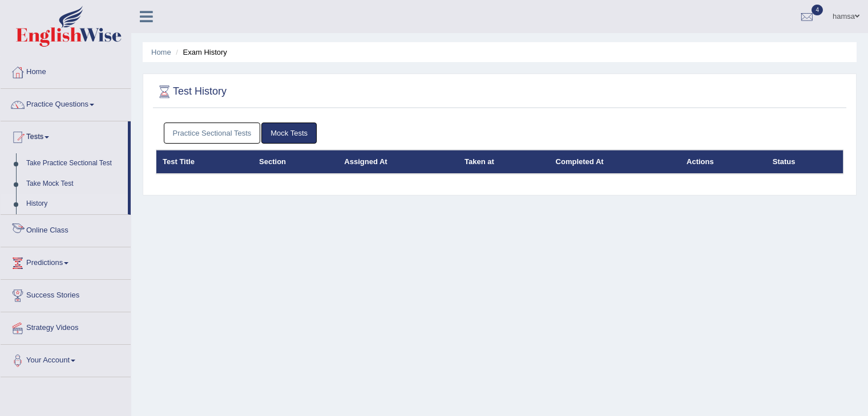  What do you see at coordinates (66, 262) in the screenshot?
I see `a: Predictions` at bounding box center [66, 262].